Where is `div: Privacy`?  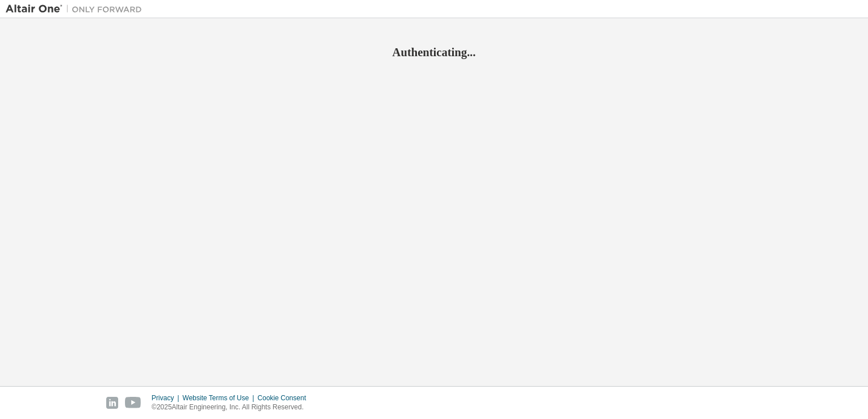
div: Privacy is located at coordinates (167, 398).